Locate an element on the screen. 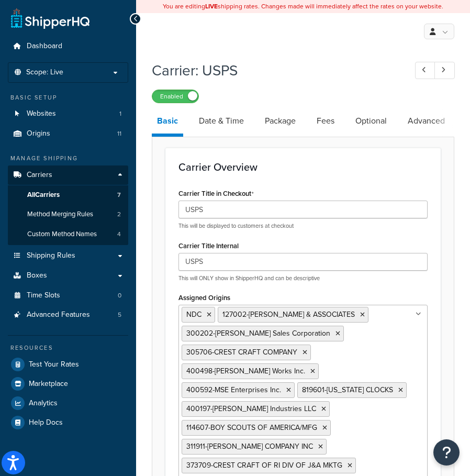 The width and height of the screenshot is (470, 476). span: Carriers is located at coordinates (39, 175).